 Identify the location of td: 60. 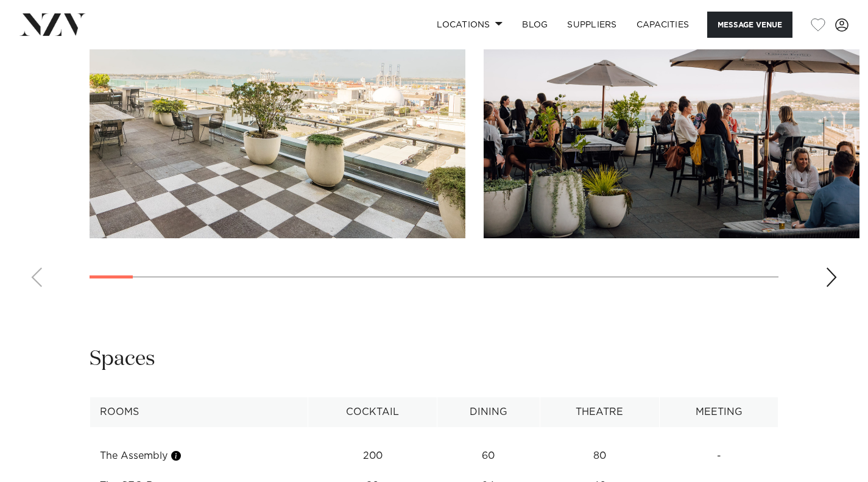
(488, 456).